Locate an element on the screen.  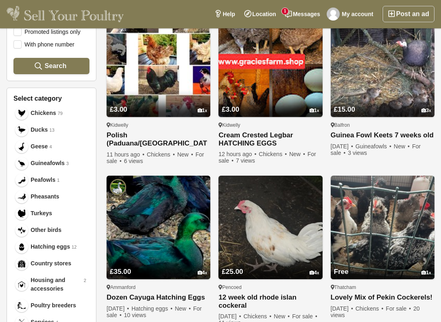
span: 1 is located at coordinates (285, 11).